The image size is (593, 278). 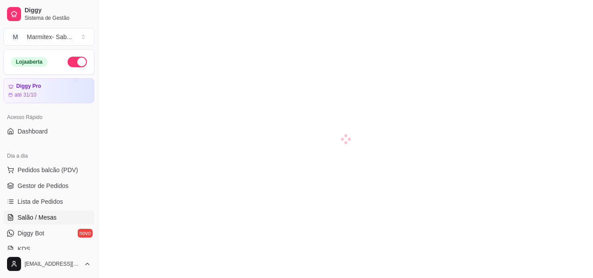 What do you see at coordinates (49, 156) in the screenshot?
I see `div: Dia a dia` at bounding box center [49, 156].